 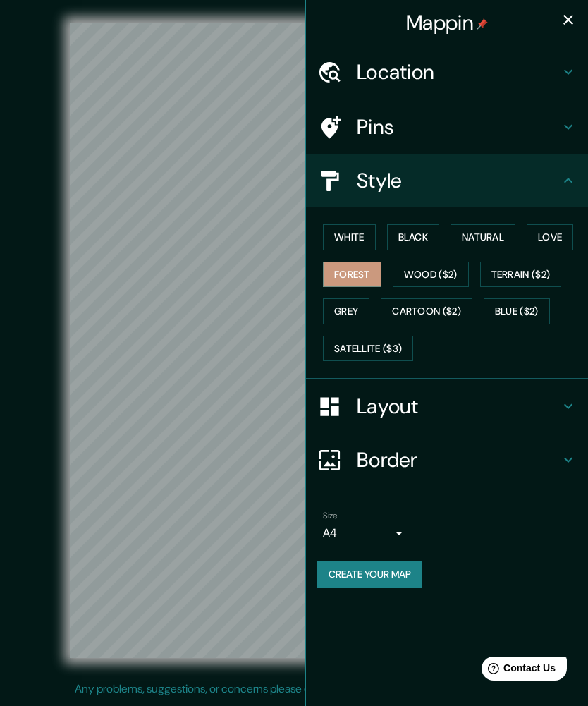 I want to click on button: Grey, so click(x=346, y=311).